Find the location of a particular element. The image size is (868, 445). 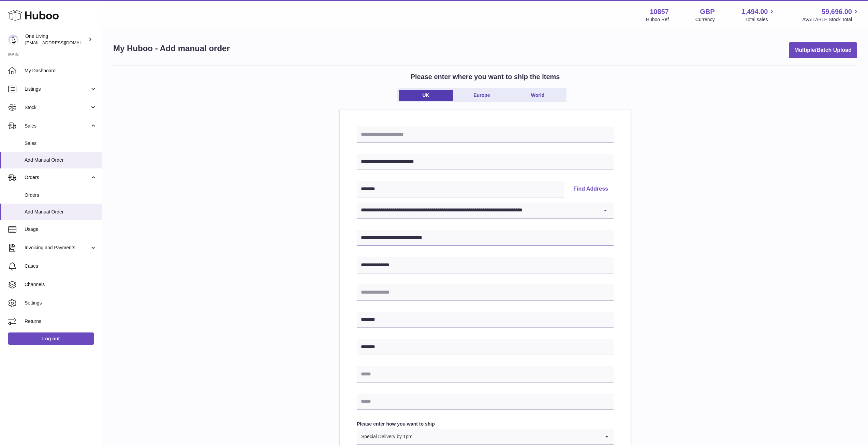

span: Settings is located at coordinates (60, 303).